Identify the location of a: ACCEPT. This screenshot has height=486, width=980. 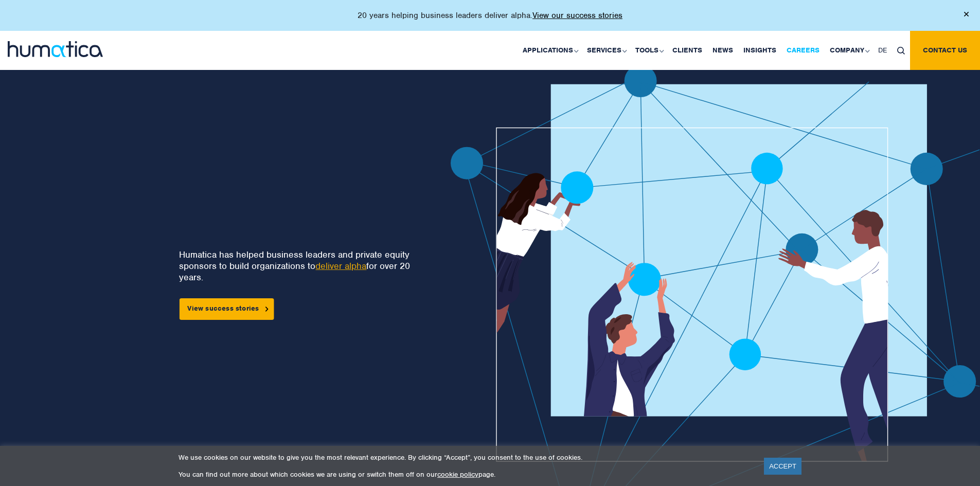
(782, 466).